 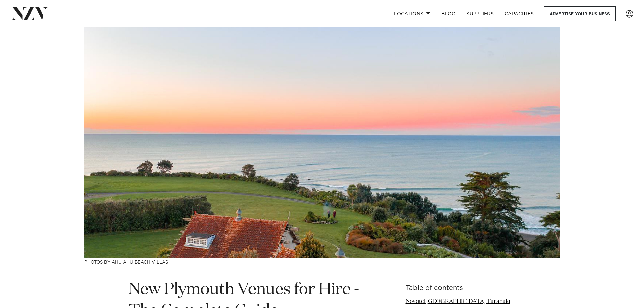 What do you see at coordinates (520, 13) in the screenshot?
I see `a: Capacities` at bounding box center [520, 13].